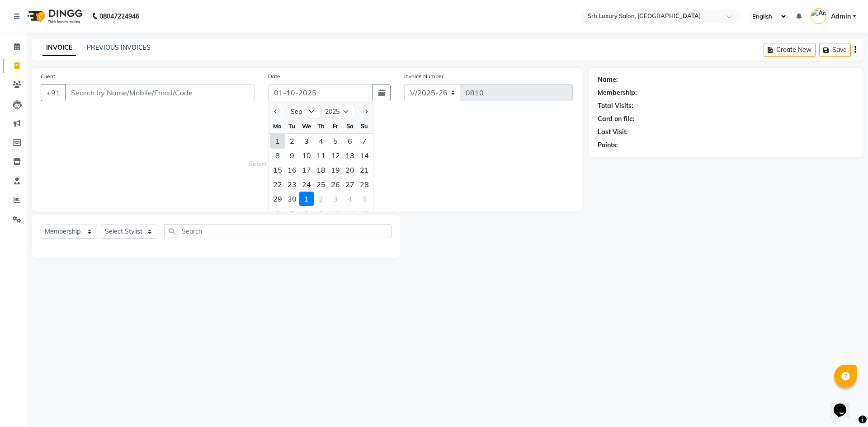  I want to click on div: Friday, September 26, 2025, so click(336, 184).